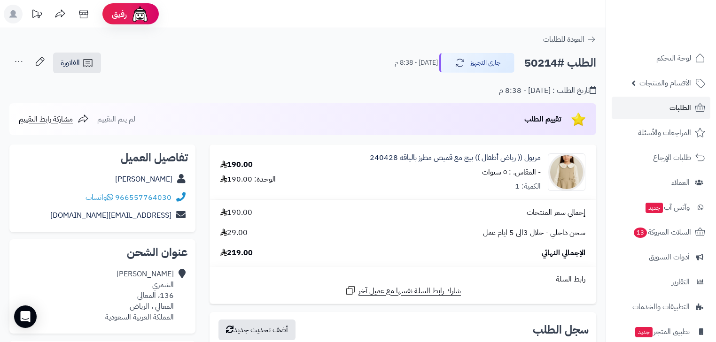  What do you see at coordinates (236, 213) in the screenshot?
I see `span: 190.00` at bounding box center [236, 213].